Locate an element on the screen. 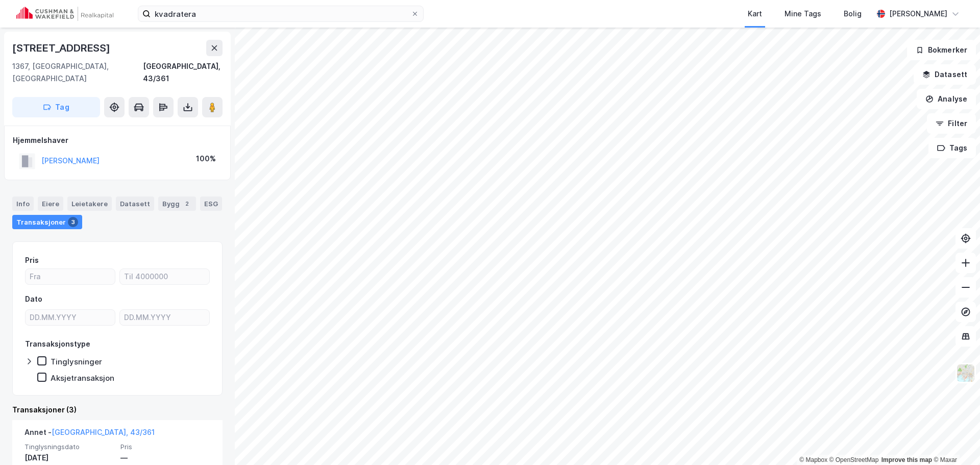  div: Transaksjoner is located at coordinates (47, 222).